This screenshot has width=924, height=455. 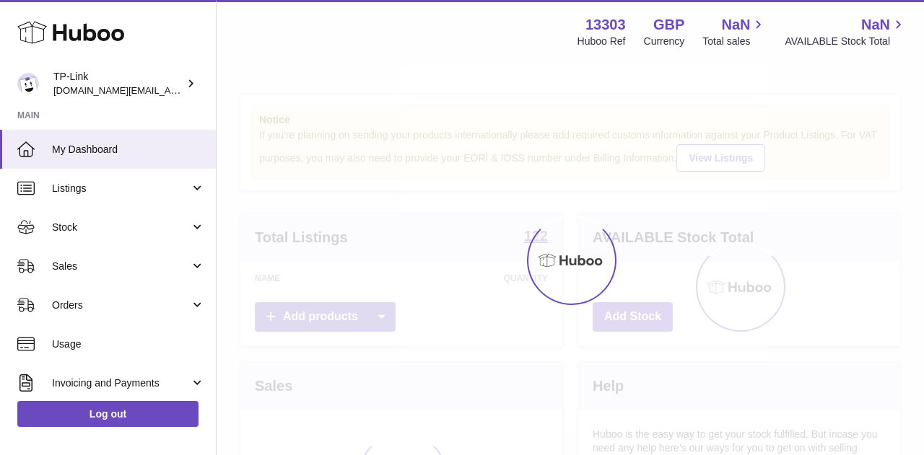 What do you see at coordinates (121, 227) in the screenshot?
I see `span: Stock` at bounding box center [121, 227].